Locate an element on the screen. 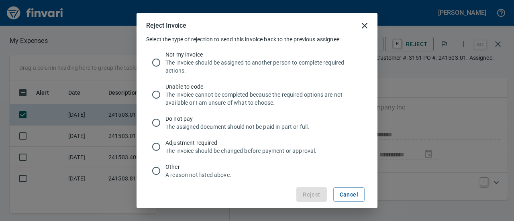 The width and height of the screenshot is (514, 221). div: Do not payThe assigned document should not be paid in part or full. is located at coordinates (257, 123).